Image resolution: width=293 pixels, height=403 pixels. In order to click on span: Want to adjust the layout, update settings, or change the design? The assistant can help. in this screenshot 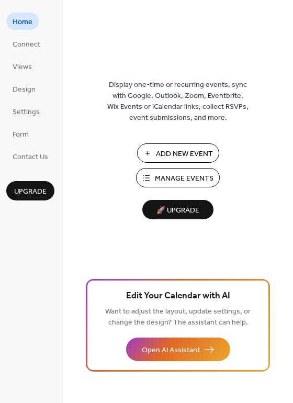, I will do `click(178, 317)`.